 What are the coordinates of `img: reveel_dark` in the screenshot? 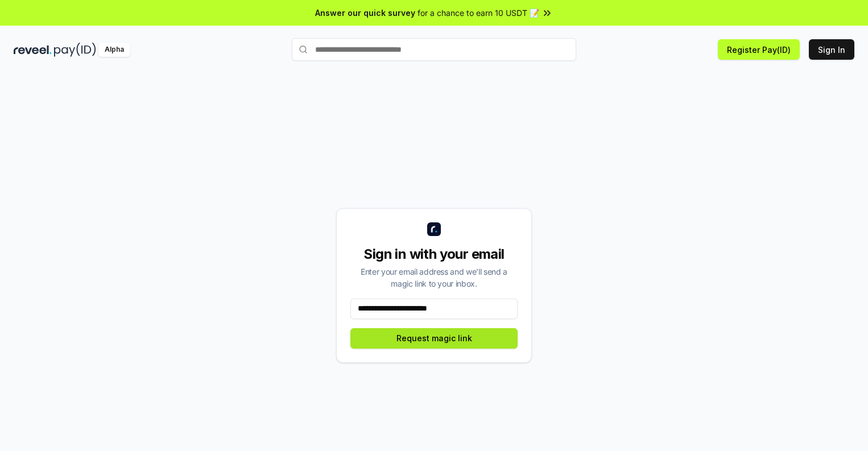 It's located at (32, 49).